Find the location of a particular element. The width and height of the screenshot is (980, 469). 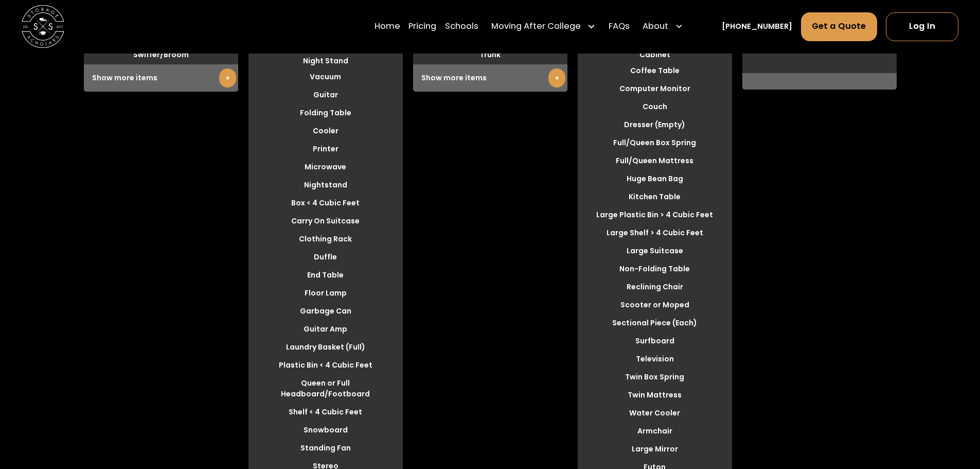

li: Printer is located at coordinates (326, 149).